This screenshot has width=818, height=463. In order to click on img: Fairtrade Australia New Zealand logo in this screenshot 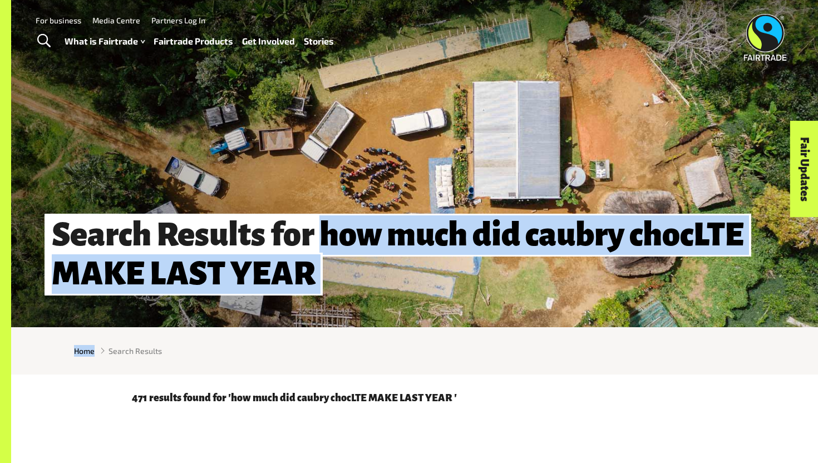, I will do `click(765, 37)`.